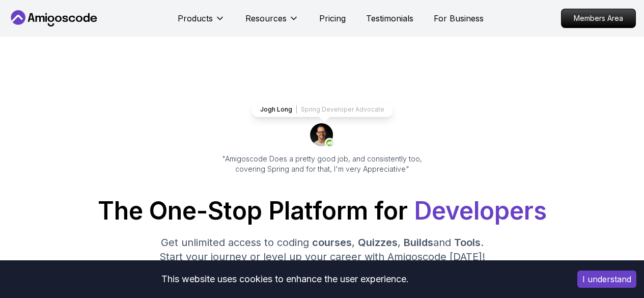 The width and height of the screenshot is (644, 298). I want to click on p: Spring Developer Advocate, so click(343, 110).